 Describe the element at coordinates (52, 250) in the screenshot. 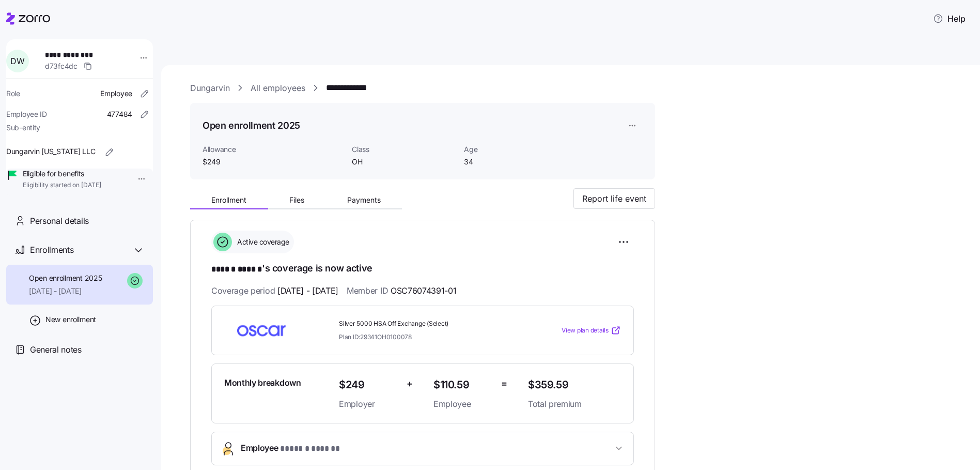

I see `span: Enrollments` at that location.